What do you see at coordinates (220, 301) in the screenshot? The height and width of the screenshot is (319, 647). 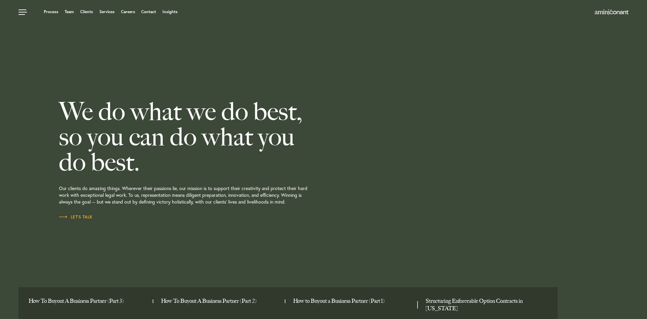 I see `a: How To Buyout A Business Partner (Part 2)` at bounding box center [220, 301].